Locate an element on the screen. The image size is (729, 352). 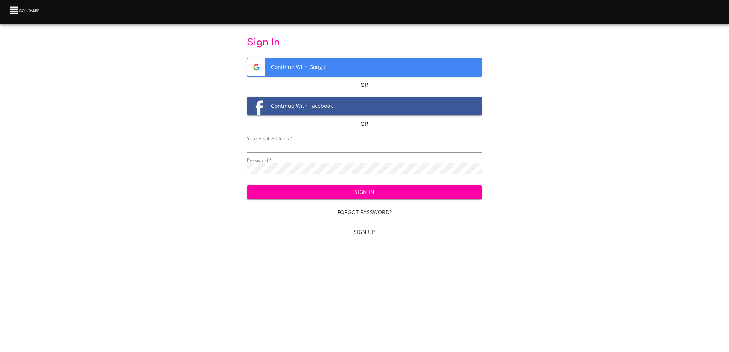
span: Forgot Password? is located at coordinates (364, 212).